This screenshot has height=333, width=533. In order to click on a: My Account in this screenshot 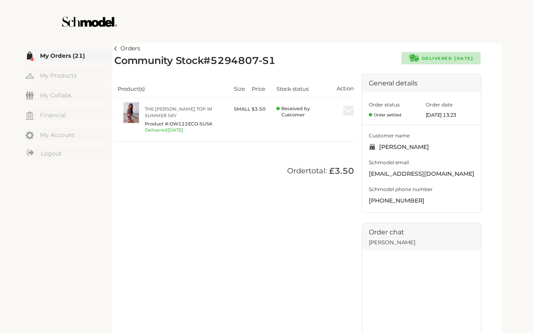, I will do `click(69, 134)`.